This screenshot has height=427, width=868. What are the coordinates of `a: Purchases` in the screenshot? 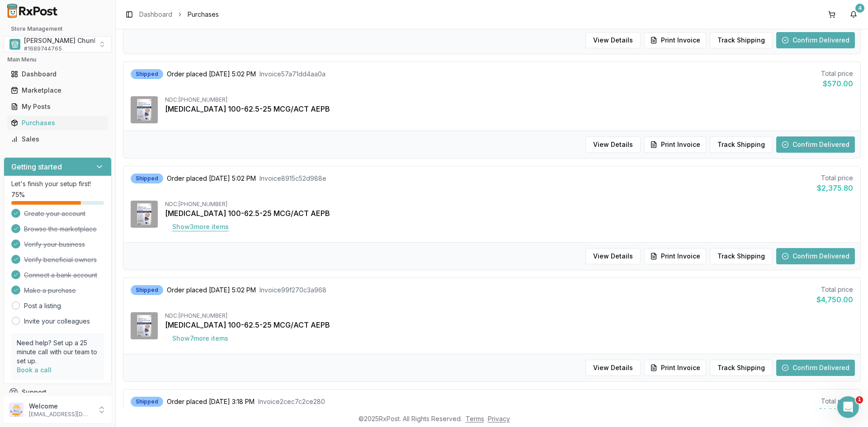 It's located at (57, 123).